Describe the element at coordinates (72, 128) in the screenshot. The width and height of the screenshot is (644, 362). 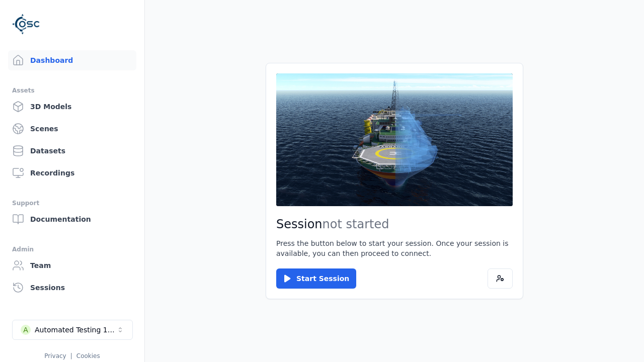
I see `a: Scenes` at that location.